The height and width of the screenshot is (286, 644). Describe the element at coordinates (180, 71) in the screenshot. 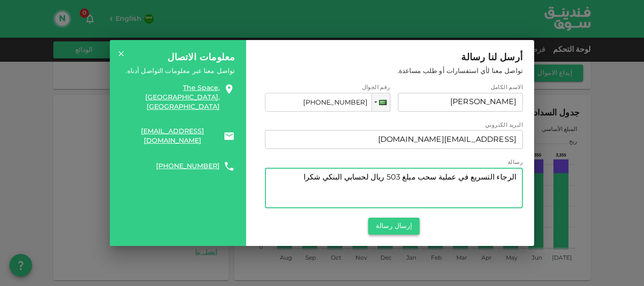

I see `span: تواصل معنا عبر معلومات التواصل أدناه.` at that location.